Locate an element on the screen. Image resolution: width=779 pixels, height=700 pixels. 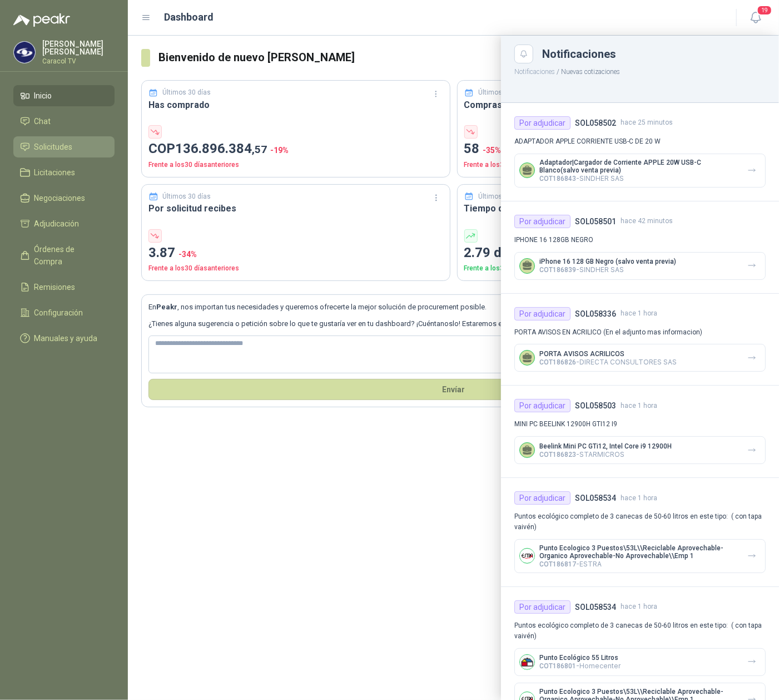
a: Manuales y ayuda is located at coordinates (64, 338).